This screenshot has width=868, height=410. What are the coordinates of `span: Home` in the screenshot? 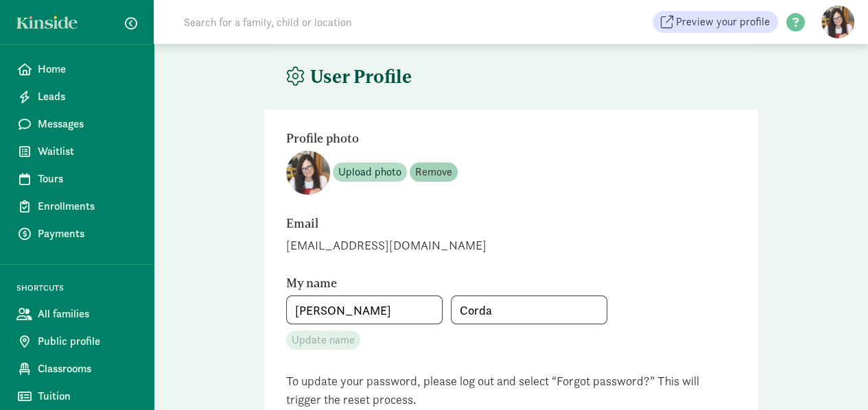 It's located at (87, 69).